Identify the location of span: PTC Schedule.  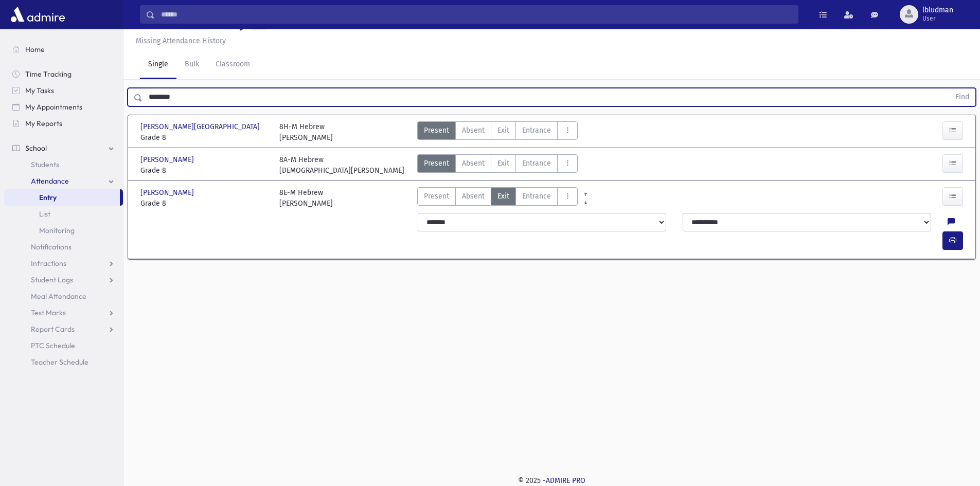
(53, 345).